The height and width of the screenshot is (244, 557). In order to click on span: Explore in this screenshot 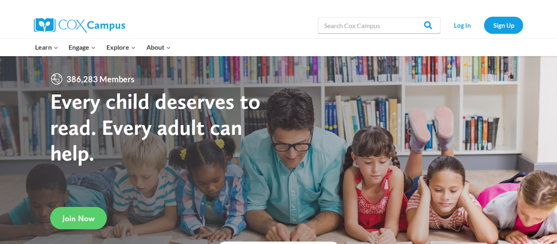, I will do `click(121, 47)`.